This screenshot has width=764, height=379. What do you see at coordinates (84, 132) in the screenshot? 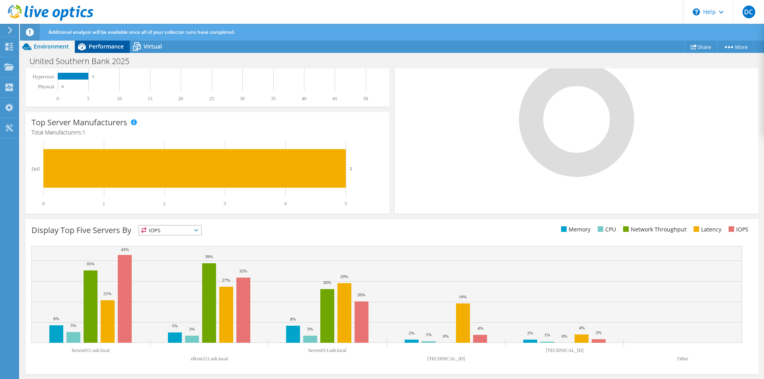
I see `span: 1` at bounding box center [84, 132].